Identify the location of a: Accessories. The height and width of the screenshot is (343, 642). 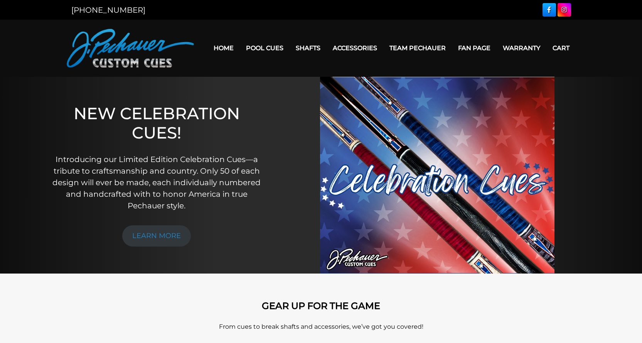
(355, 48).